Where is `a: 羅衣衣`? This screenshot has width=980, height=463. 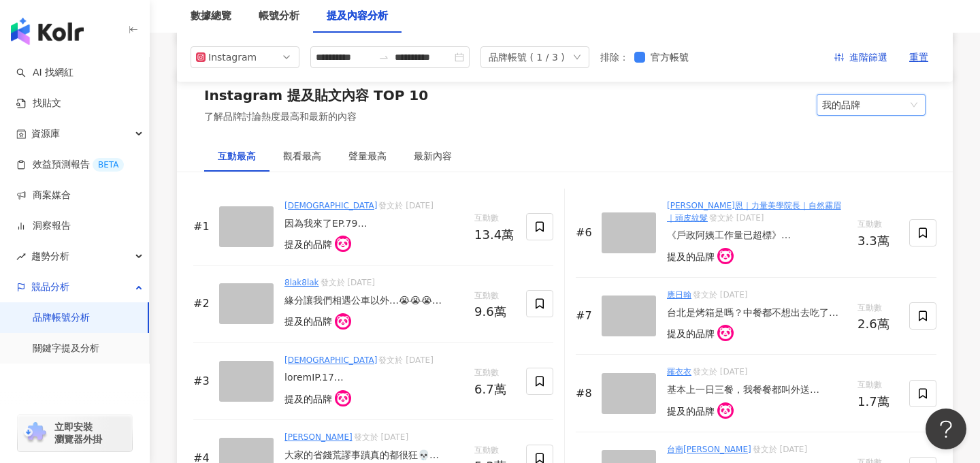 a: 羅衣衣 is located at coordinates (679, 372).